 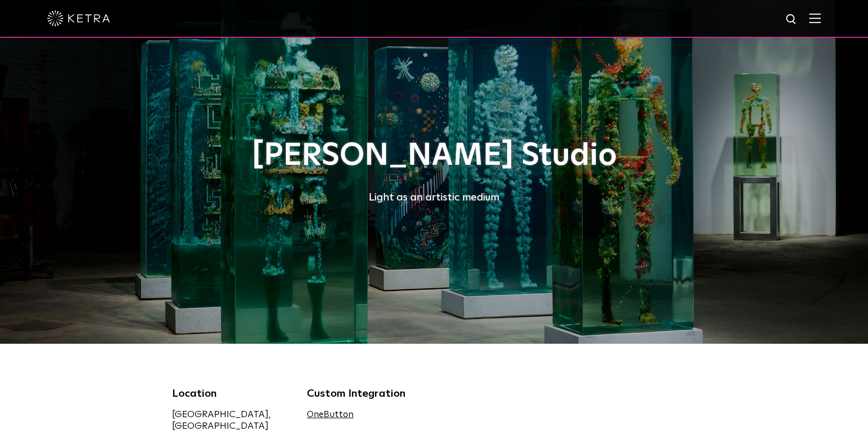 What do you see at coordinates (329, 415) in the screenshot?
I see `a: OneButton` at bounding box center [329, 415].